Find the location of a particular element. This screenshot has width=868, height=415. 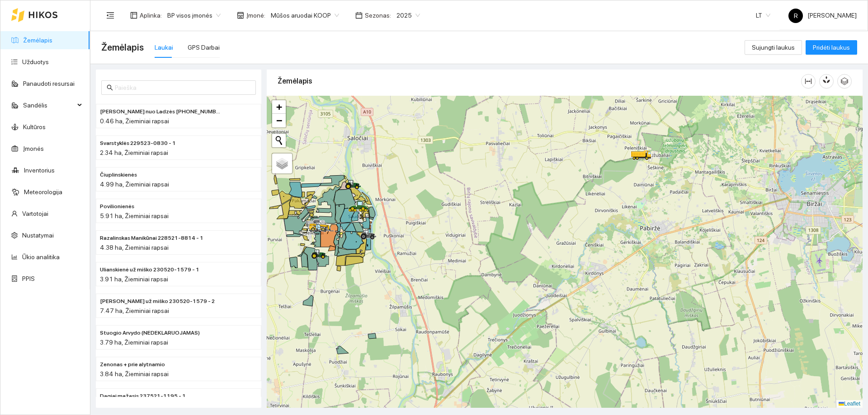

a: Žemėlapis is located at coordinates (38, 40).